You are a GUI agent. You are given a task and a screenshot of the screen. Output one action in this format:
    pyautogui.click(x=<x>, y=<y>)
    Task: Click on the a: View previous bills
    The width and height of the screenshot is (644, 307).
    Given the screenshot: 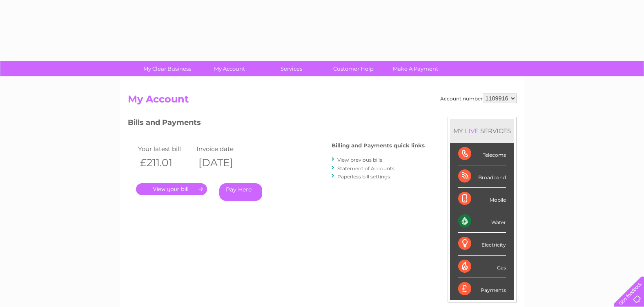 What is the action you would take?
    pyautogui.click(x=360, y=160)
    